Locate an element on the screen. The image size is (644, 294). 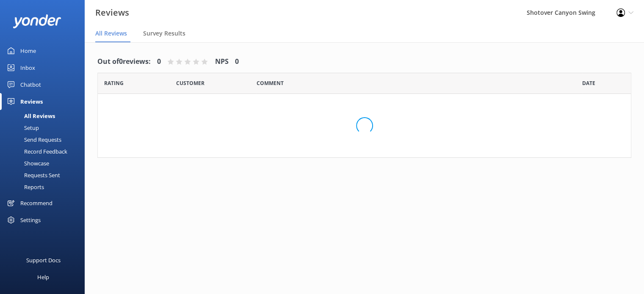
div: Help is located at coordinates (43, 277).